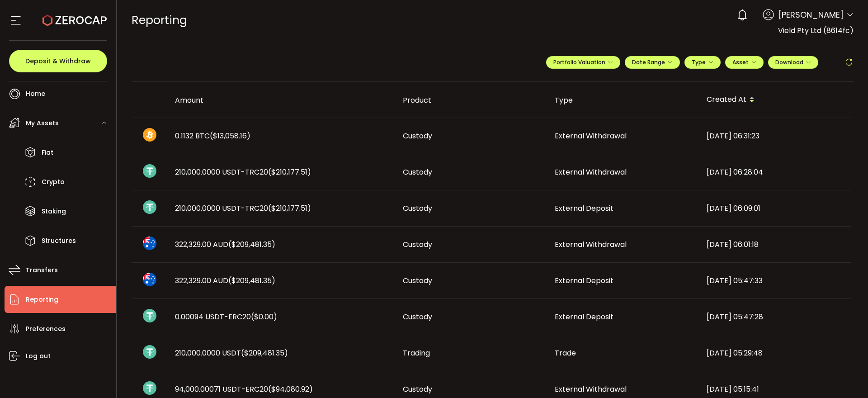 The width and height of the screenshot is (868, 398). What do you see at coordinates (845, 376) in the screenshot?
I see `div: Chat Widget` at bounding box center [845, 376].